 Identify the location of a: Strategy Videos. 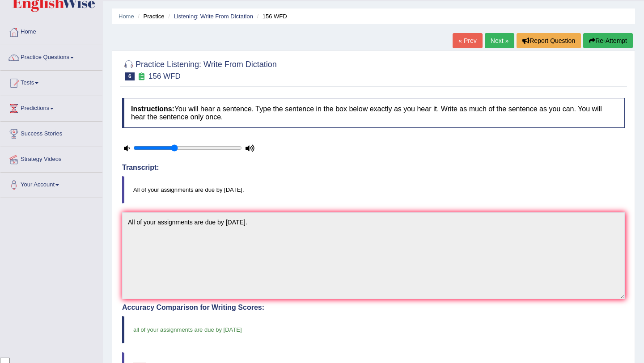
(52, 158).